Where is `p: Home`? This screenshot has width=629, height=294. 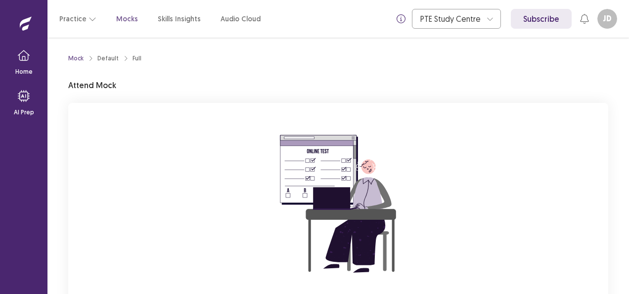
p: Home is located at coordinates (24, 72).